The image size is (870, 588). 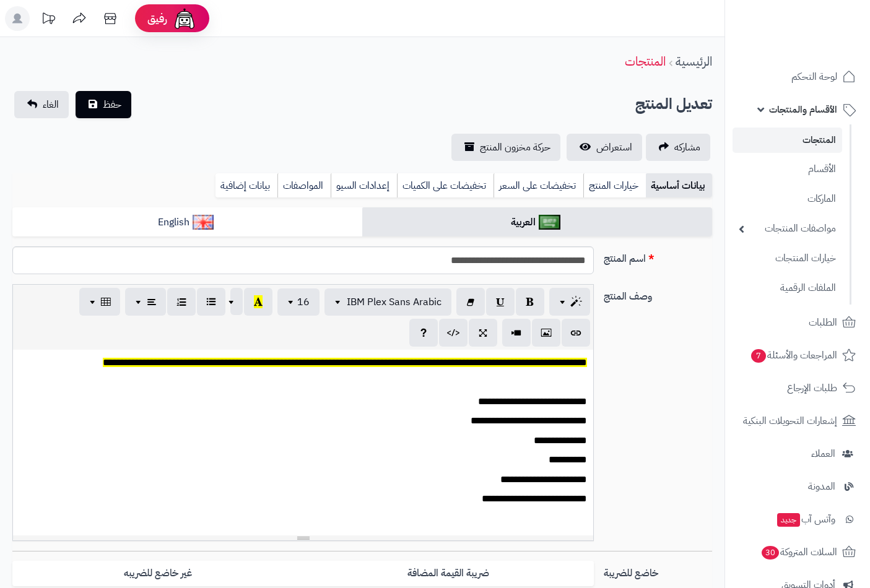 I want to click on span: حركة مخزون المنتج, so click(x=515, y=147).